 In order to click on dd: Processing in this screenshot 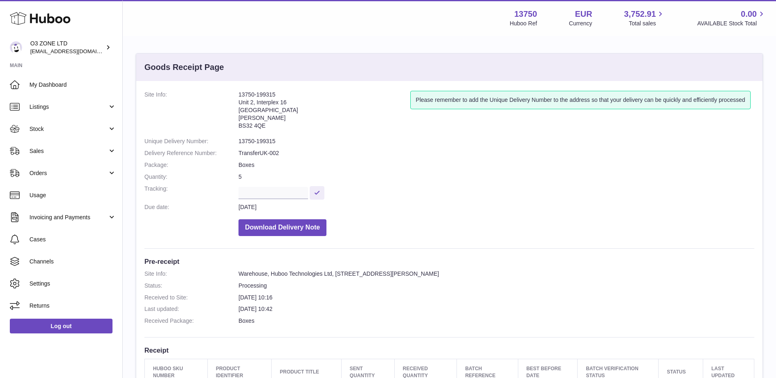, I will do `click(496, 286)`.